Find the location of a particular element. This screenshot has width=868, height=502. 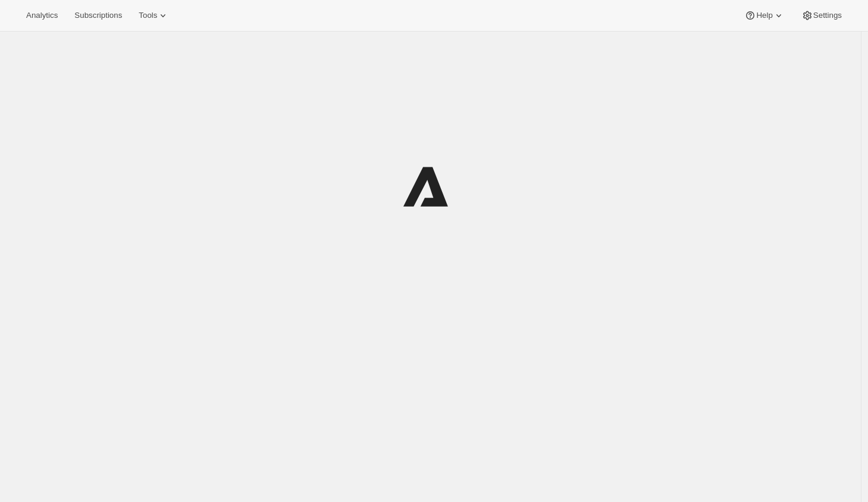

span: Settings is located at coordinates (828, 16).